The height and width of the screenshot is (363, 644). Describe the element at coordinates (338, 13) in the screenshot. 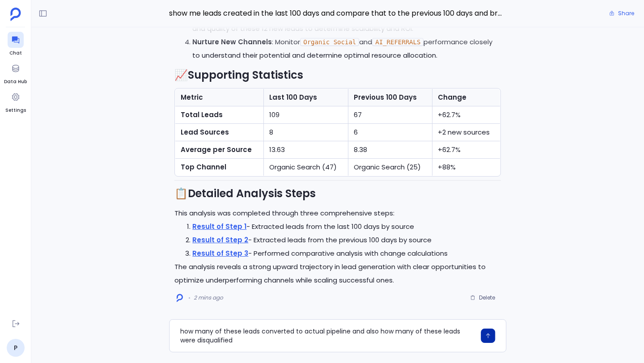

I see `span: show me leads created in the last 100 days and compare that to the previous 100 days and break it...` at that location.